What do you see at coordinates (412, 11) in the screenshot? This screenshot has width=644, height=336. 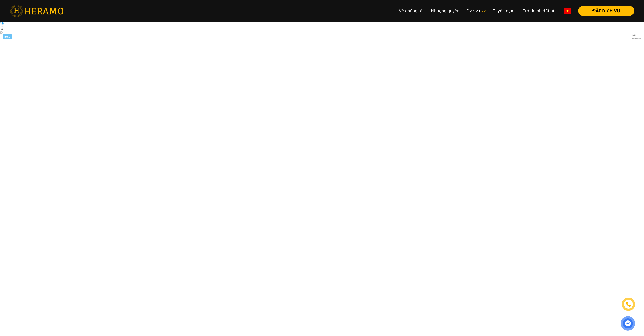 I see `a: Về chúng tôi` at bounding box center [412, 11].